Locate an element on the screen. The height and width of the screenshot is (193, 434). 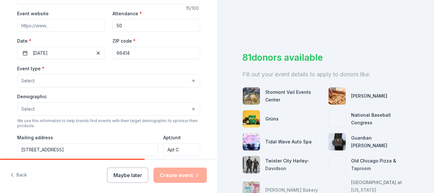
input: https://www... is located at coordinates (61, 25).